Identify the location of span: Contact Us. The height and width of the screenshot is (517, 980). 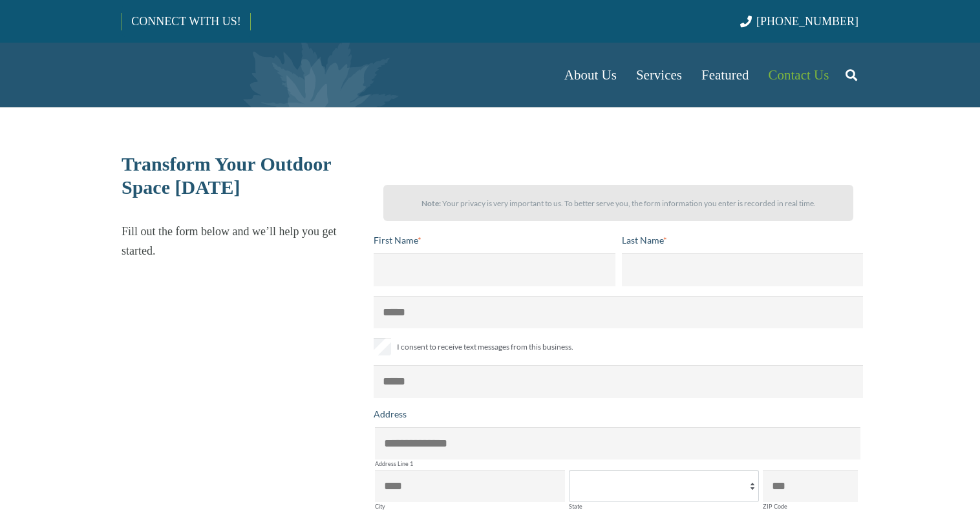
(799, 75).